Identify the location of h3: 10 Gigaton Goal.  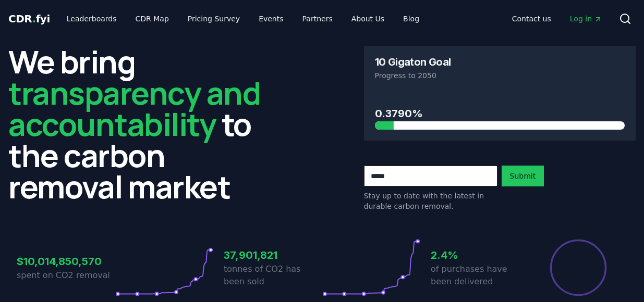
(413, 62).